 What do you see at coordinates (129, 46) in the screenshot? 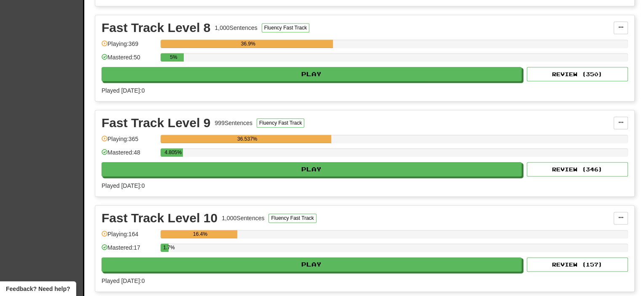
I see `div: Playing: 369` at bounding box center [129, 46].